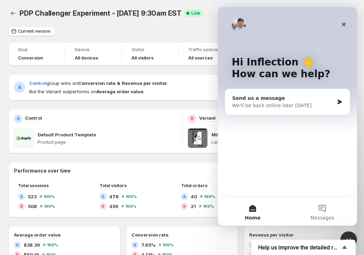 The width and height of the screenshot is (364, 255). I want to click on span: Goal, so click(37, 50).